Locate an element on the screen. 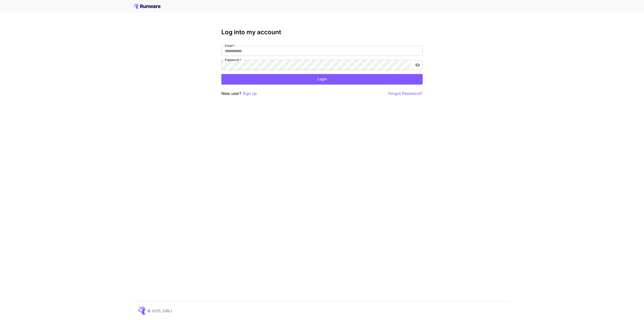 This screenshot has height=320, width=644. p: Sign up is located at coordinates (250, 93).